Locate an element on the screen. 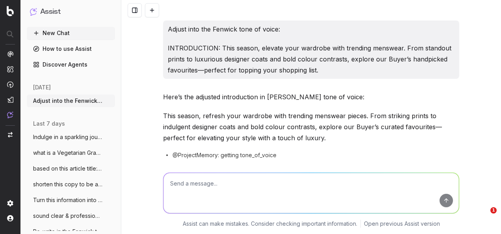  button: Assist is located at coordinates (71, 12).